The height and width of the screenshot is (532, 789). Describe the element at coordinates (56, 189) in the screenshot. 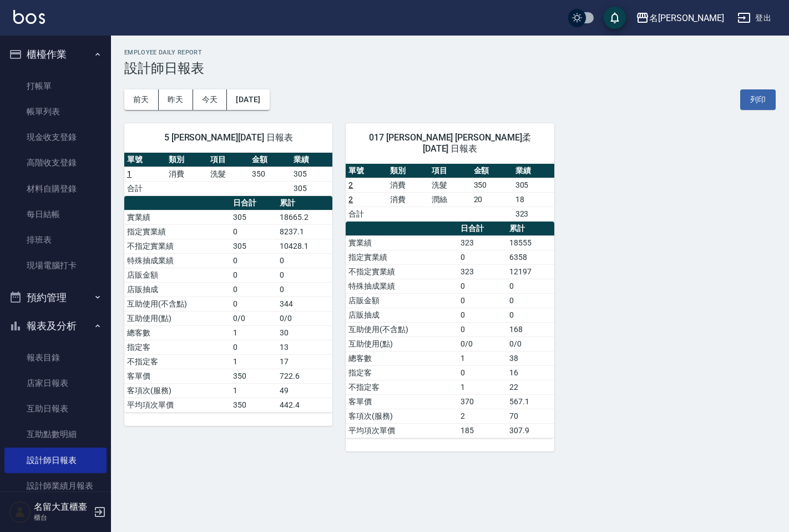

I see `a: 材料自購登錄` at that location.